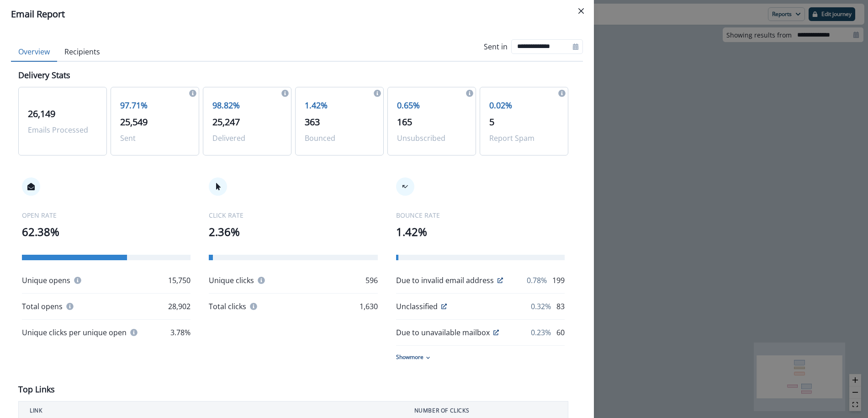  What do you see at coordinates (179, 306) in the screenshot?
I see `p: 28,902` at bounding box center [179, 306].